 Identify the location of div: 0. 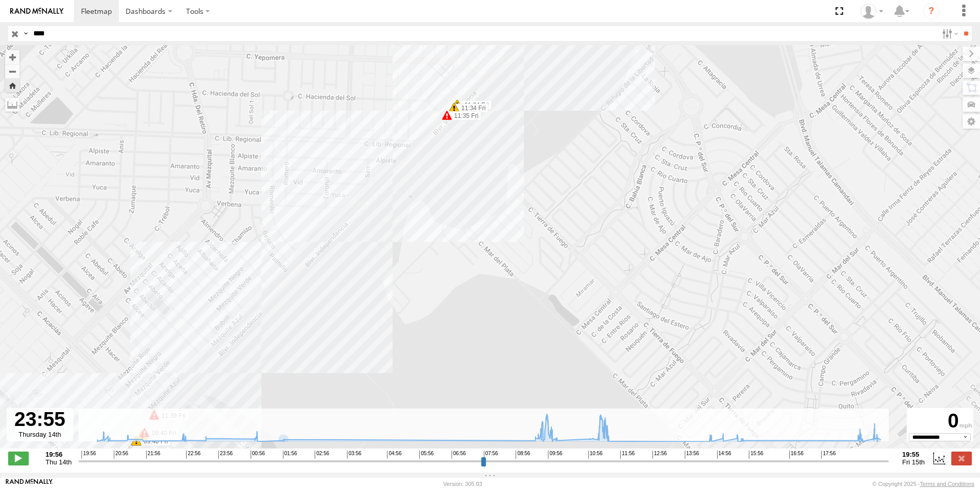
(940, 421).